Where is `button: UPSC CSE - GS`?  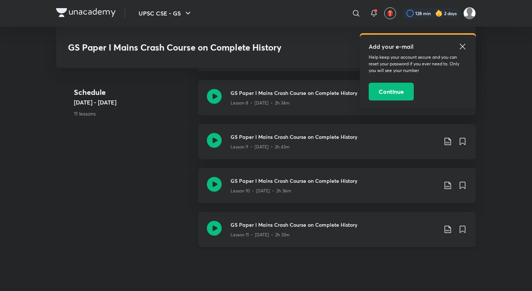 button: UPSC CSE - GS is located at coordinates (166, 13).